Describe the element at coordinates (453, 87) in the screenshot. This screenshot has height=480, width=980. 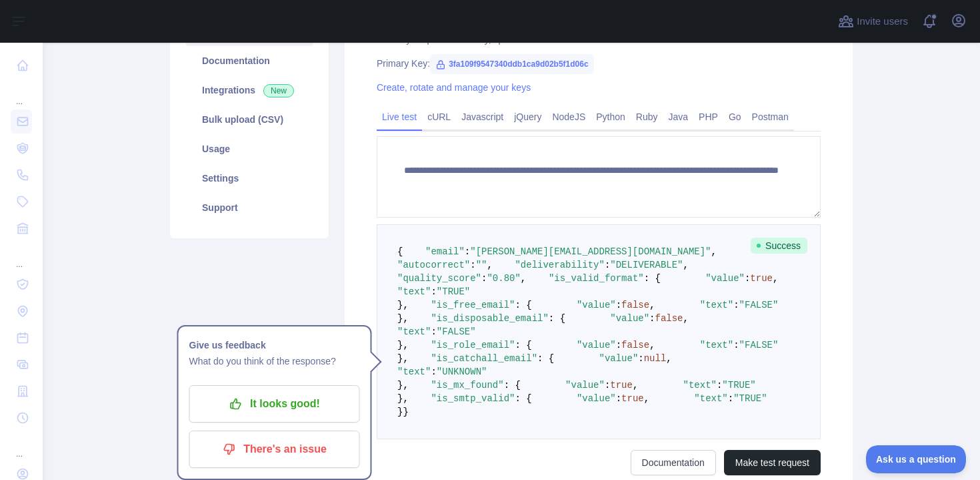
I see `a: Create, rotate and manage your keys` at that location.